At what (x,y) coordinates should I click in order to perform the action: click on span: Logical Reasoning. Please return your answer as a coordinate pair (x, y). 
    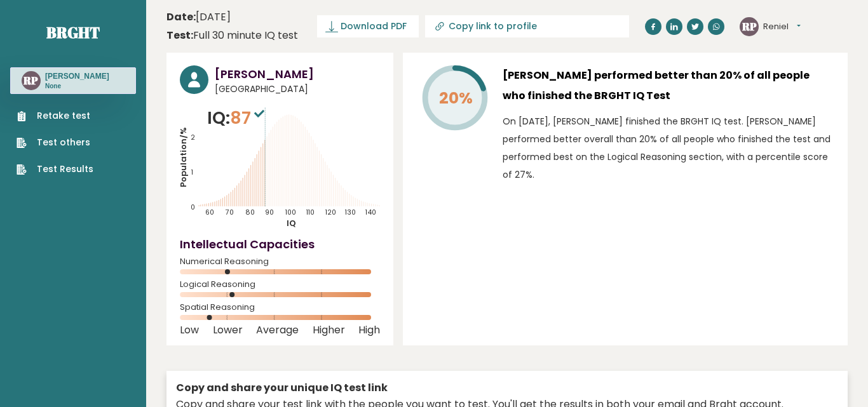
    Looking at the image, I should click on (279, 285).